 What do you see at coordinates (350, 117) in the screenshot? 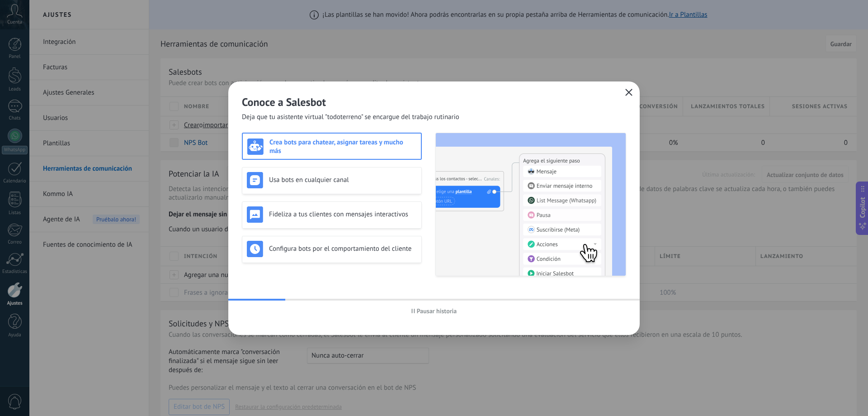
I see `span: Deja que tu asistente virtual "todoterreno" se encargue del trabajo rutinario` at bounding box center [350, 117].